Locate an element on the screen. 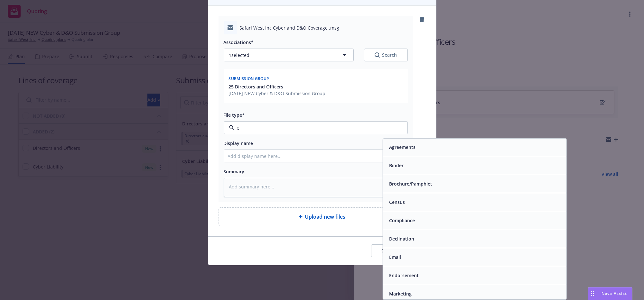 The height and width of the screenshot is (300, 644). button: Agreements is located at coordinates (402, 147).